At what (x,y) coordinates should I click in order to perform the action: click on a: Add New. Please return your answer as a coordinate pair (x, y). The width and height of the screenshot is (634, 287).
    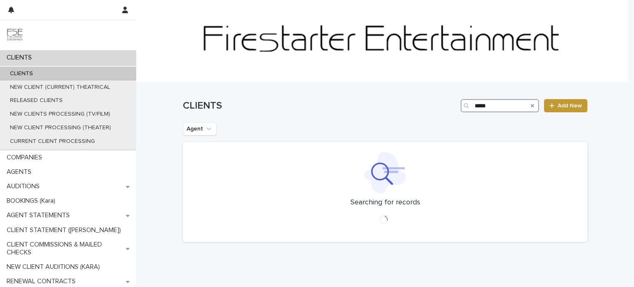
    Looking at the image, I should click on (566, 106).